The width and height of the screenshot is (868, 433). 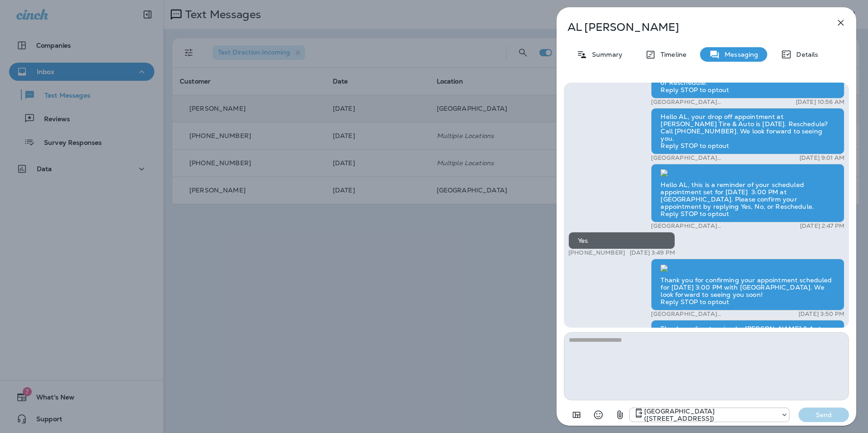 What do you see at coordinates (805, 54) in the screenshot?
I see `p: Details` at bounding box center [805, 54].